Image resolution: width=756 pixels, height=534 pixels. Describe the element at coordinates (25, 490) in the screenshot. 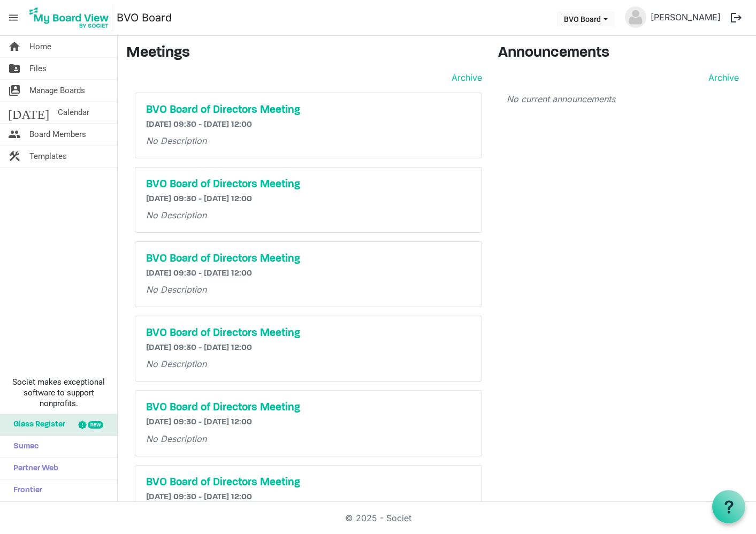

I see `span: Frontier` at that location.